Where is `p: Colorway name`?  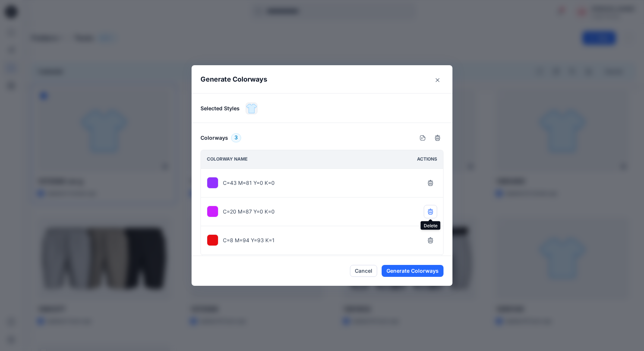 p: Colorway name is located at coordinates (227, 159).